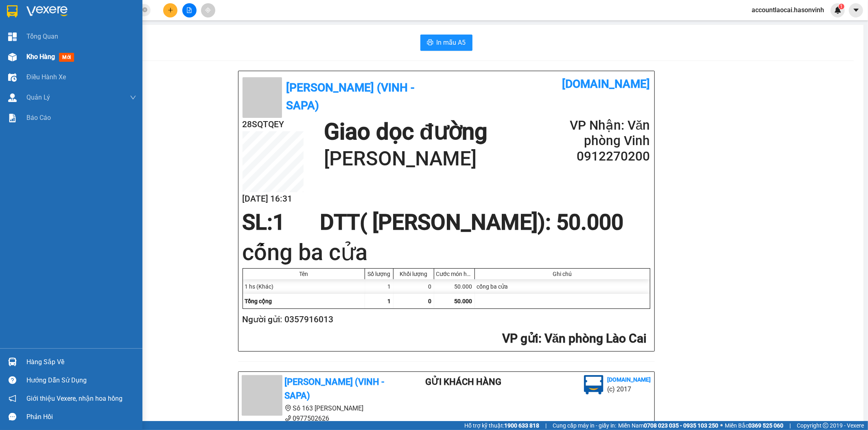  I want to click on li: (c) 2017, so click(629, 389).